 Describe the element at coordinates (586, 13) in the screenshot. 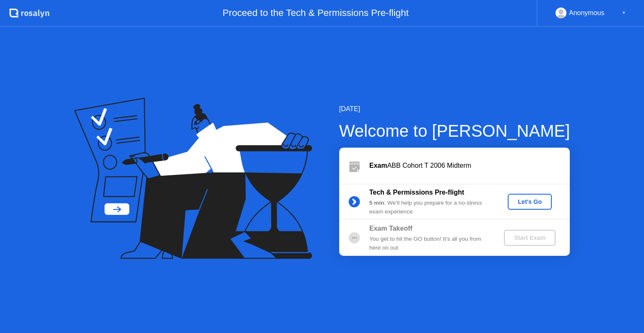

I see `div: Anonymous` at that location.